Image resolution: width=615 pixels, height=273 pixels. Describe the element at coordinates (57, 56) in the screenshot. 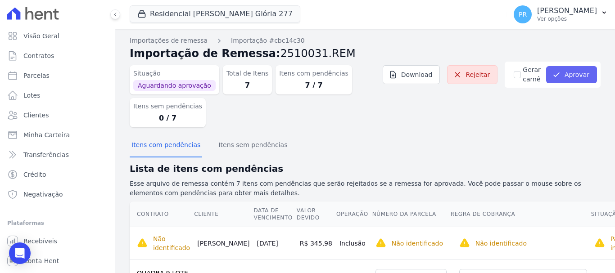

I see `a: Contratos` at that location.